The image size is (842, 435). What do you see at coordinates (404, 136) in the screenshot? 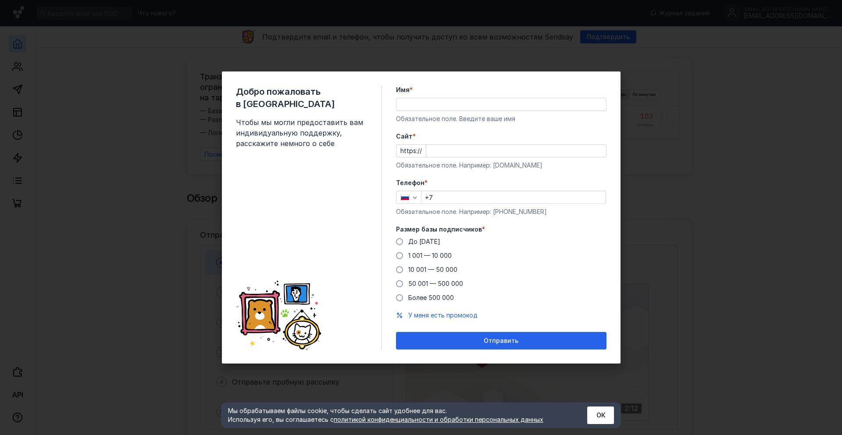
I see `span: Cайт` at bounding box center [404, 136].